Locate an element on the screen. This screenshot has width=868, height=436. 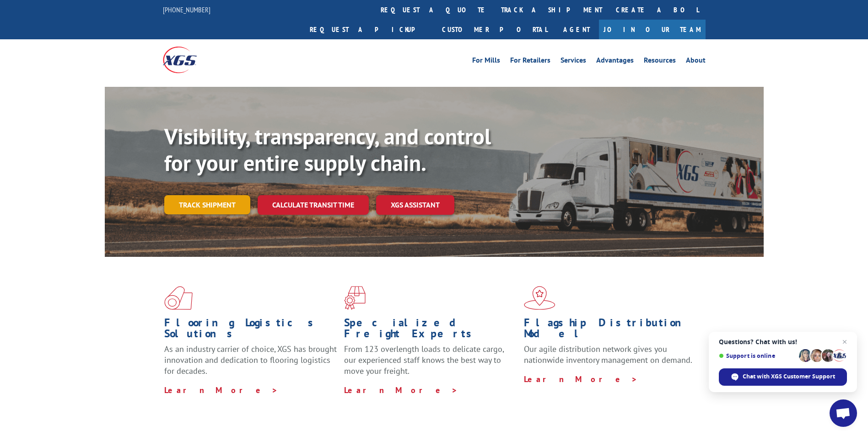
a: For Retailers is located at coordinates (530, 62).